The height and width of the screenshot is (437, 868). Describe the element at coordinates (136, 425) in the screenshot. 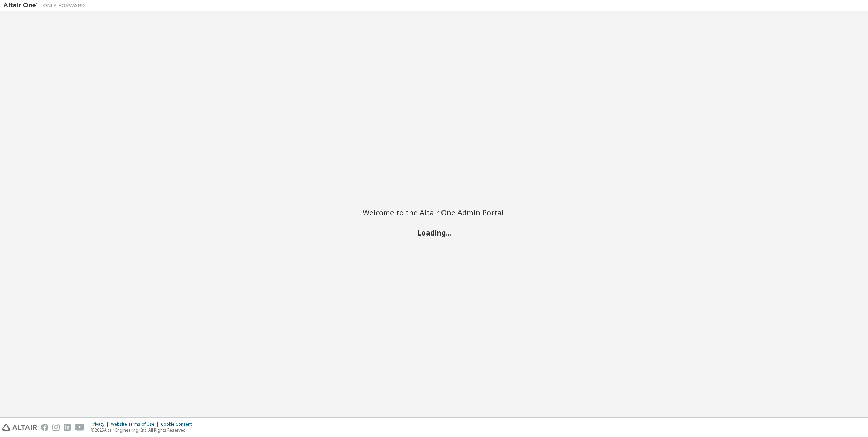

I see `div: Website Terms of Use` at that location.